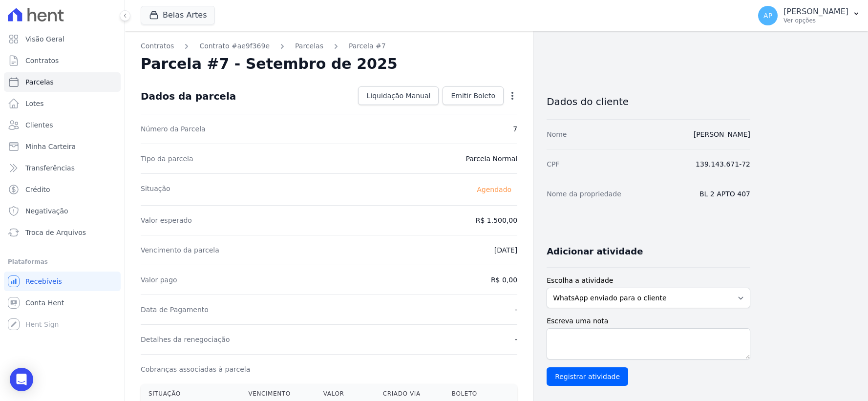 This screenshot has width=868, height=401. What do you see at coordinates (173, 129) in the screenshot?
I see `dt: Número da Parcela` at bounding box center [173, 129].